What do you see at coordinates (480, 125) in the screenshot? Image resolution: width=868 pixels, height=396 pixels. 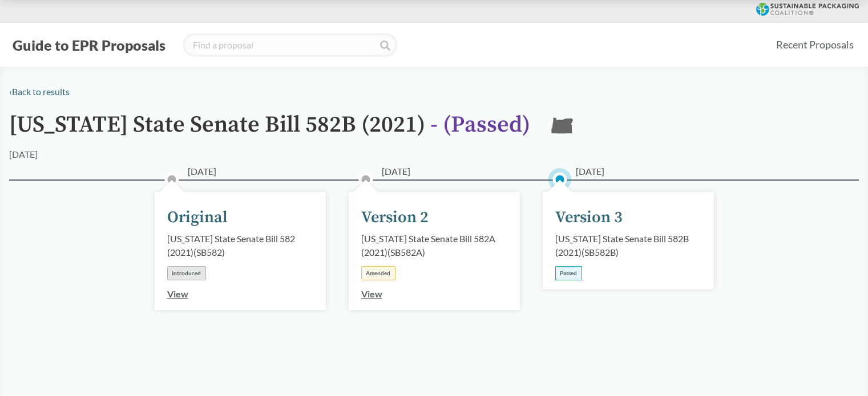 I see `span: - ( Passed )` at bounding box center [480, 125].